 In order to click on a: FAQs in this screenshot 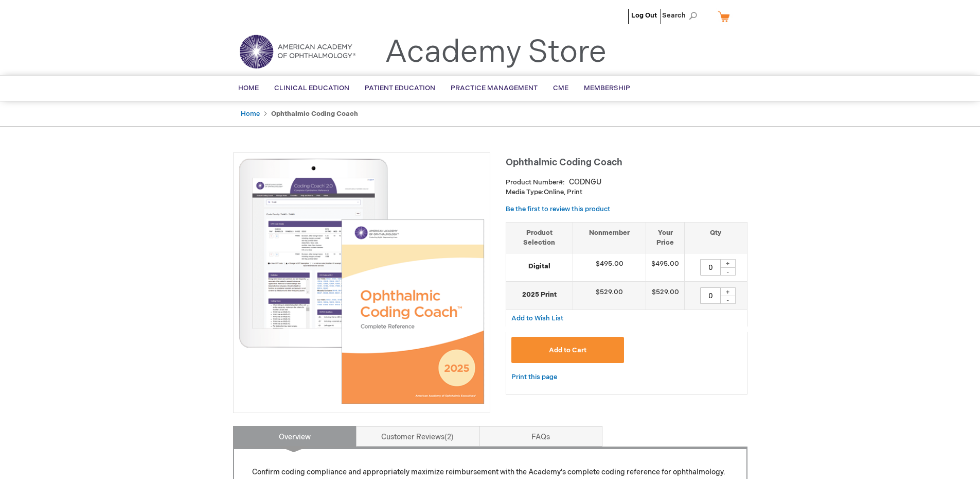, I will do `click(541, 436)`.